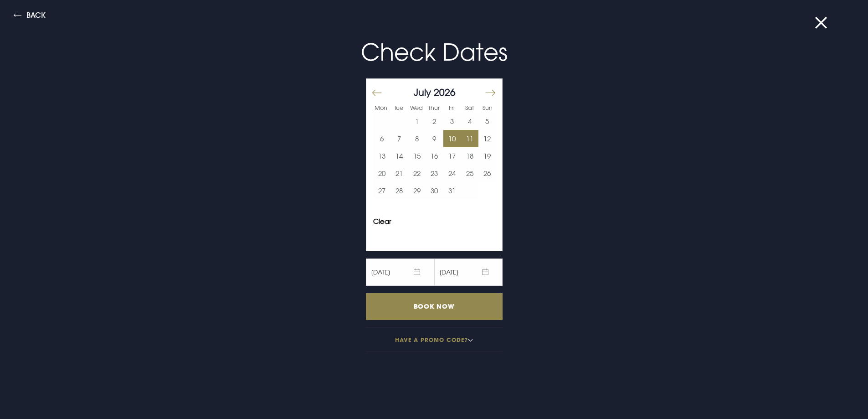 The image size is (868, 419). Describe the element at coordinates (417, 139) in the screenshot. I see `button: 8` at that location.